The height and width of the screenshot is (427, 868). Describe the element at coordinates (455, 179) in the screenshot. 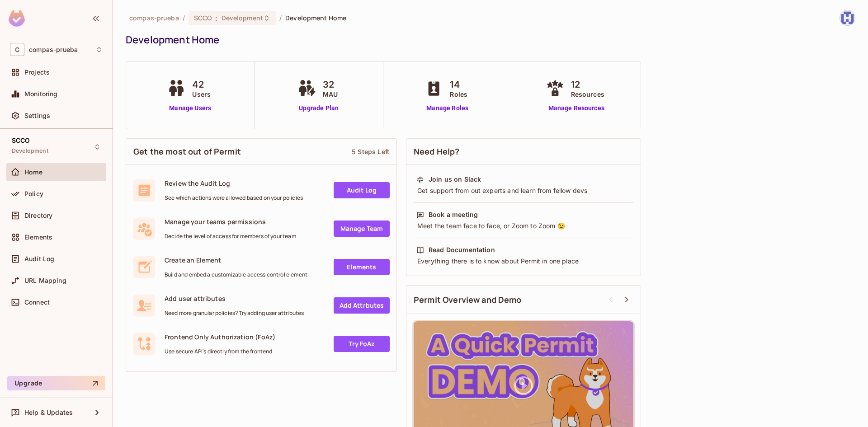

I see `div: Join us on Slack` at that location.